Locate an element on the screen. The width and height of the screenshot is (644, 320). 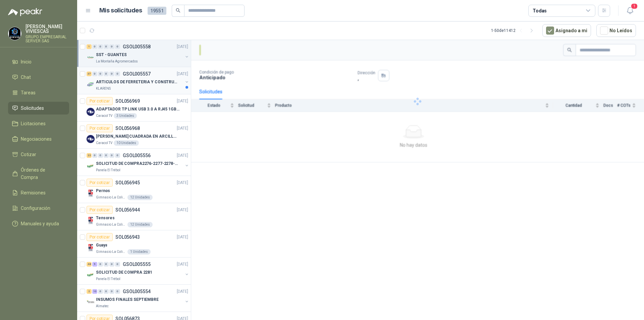
span: 1 is located at coordinates (635, 6).